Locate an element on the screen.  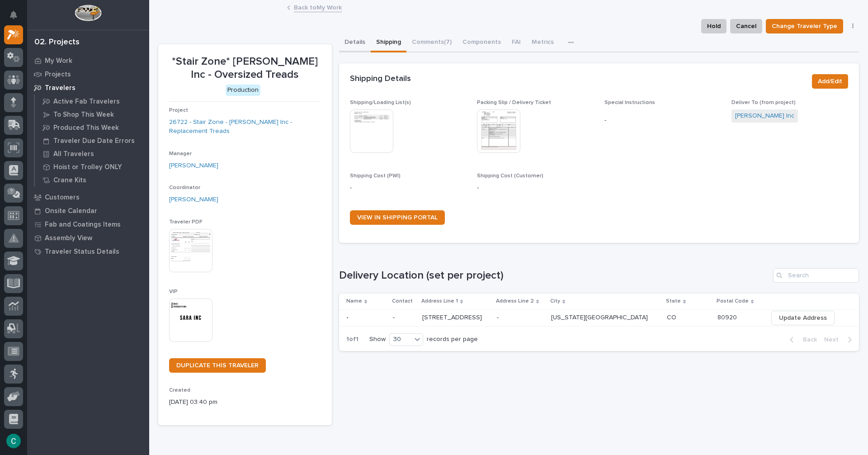
a: DUPLICATE THIS TRAVELER is located at coordinates (217, 366).